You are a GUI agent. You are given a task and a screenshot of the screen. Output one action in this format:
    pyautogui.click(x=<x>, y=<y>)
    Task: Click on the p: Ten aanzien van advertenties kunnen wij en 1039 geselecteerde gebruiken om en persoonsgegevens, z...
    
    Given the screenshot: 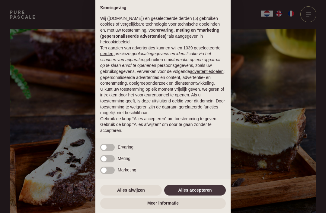 What is the action you would take?
    pyautogui.click(x=163, y=66)
    